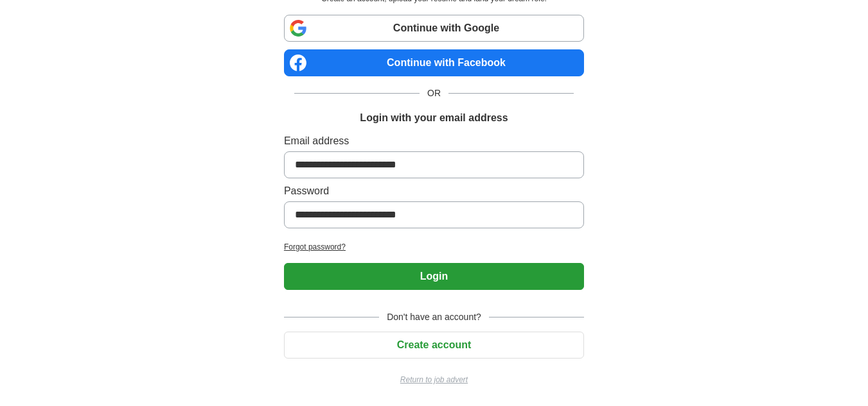 The width and height of the screenshot is (868, 406). I want to click on a: Return to job advert, so click(433, 380).